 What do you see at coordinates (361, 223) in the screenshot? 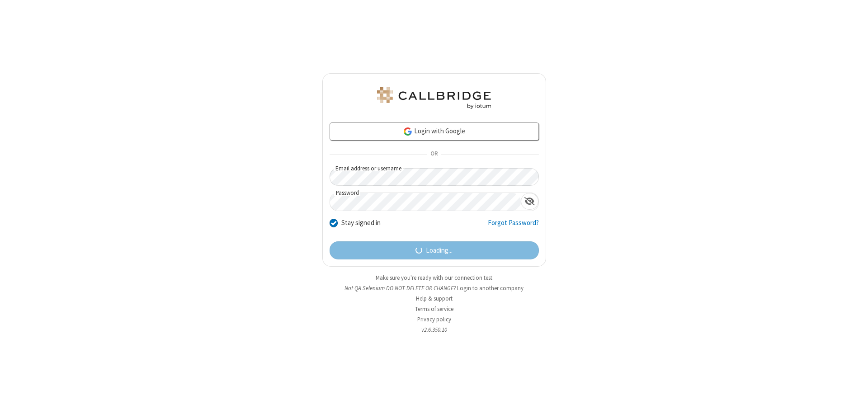
I see `label: Stay signed in` at bounding box center [361, 223].